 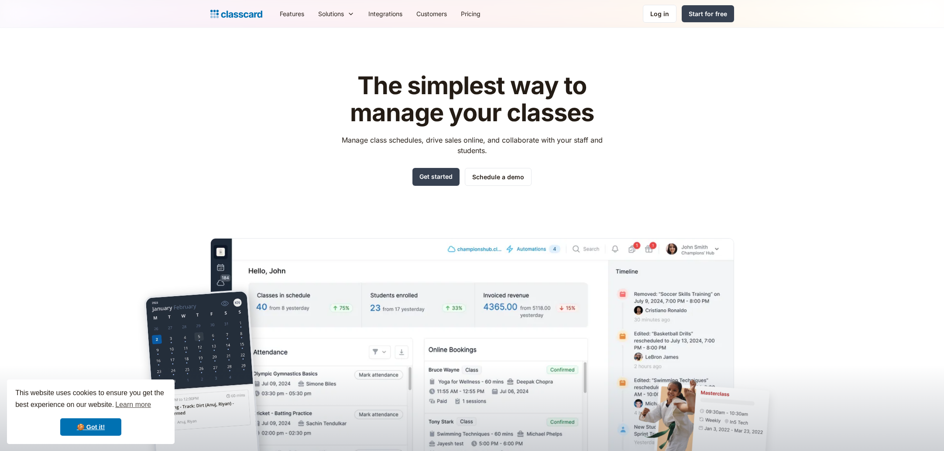 What do you see at coordinates (708, 14) in the screenshot?
I see `a: Start for free` at bounding box center [708, 14].